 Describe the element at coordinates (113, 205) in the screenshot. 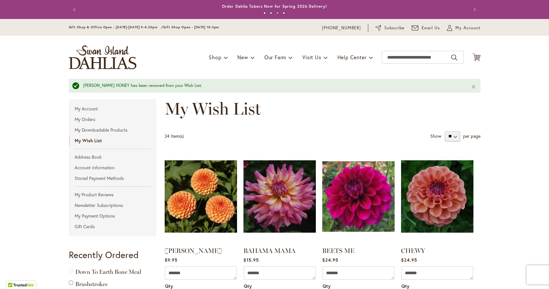

I see `a: Newsletter Subscriptions` at that location.